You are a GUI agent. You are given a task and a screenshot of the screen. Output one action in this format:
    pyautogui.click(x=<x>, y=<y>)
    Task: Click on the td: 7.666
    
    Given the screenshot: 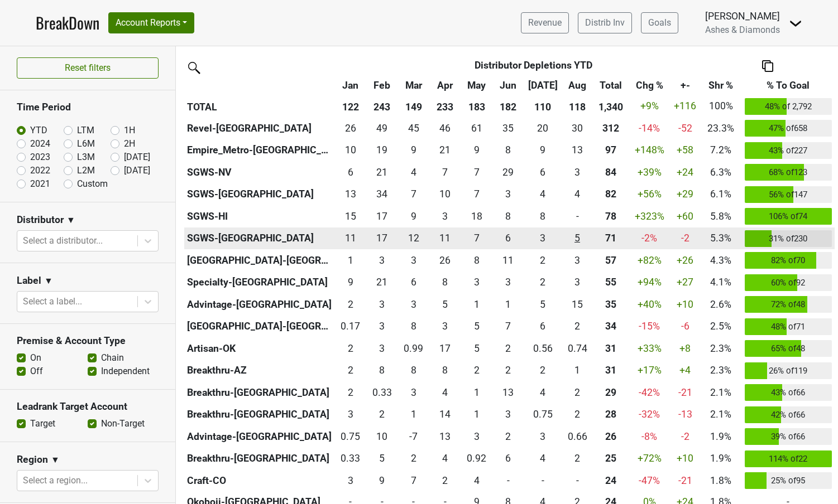 What is the action you would take?
    pyautogui.click(x=445, y=283)
    